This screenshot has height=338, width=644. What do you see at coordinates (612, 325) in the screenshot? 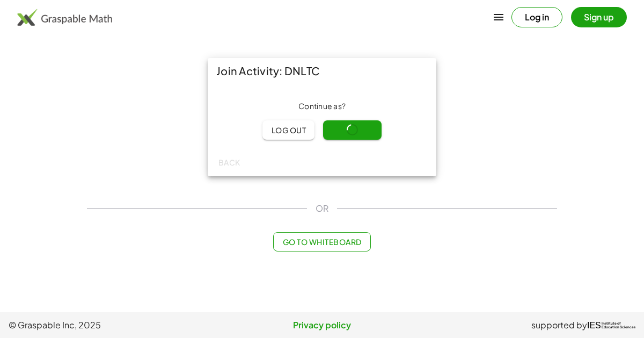
I see `a: IESInstitute ofEducation Sciences` at bounding box center [612, 325].